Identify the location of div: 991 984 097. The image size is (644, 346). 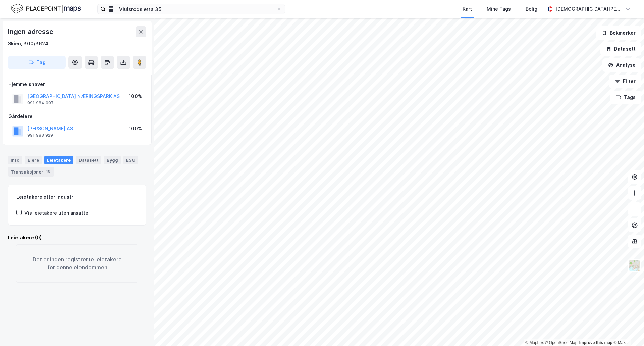
(40, 103).